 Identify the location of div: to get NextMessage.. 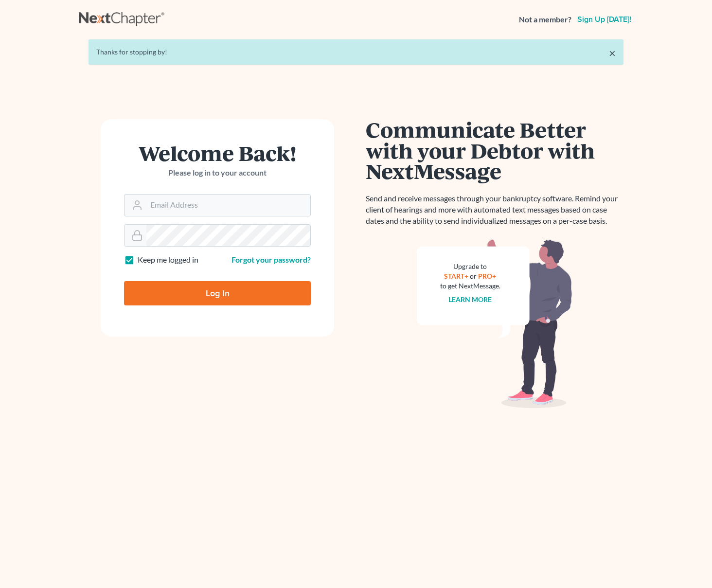
(471, 286).